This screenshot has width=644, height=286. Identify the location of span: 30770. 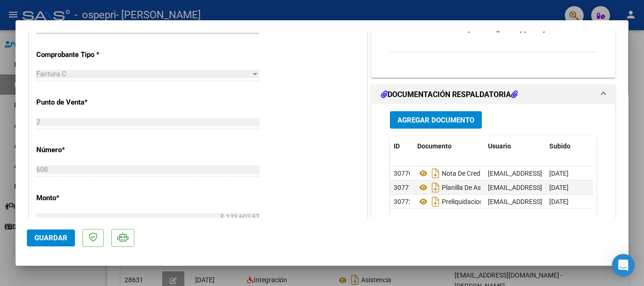
(403, 174).